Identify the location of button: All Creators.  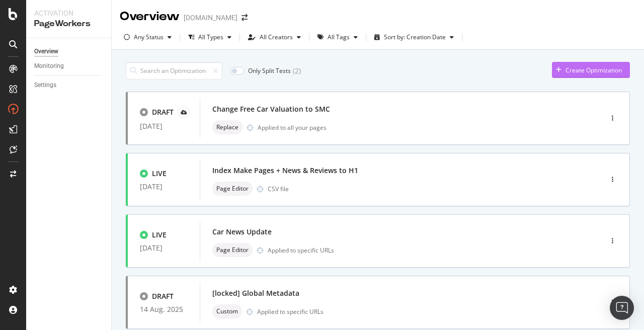
(274, 37).